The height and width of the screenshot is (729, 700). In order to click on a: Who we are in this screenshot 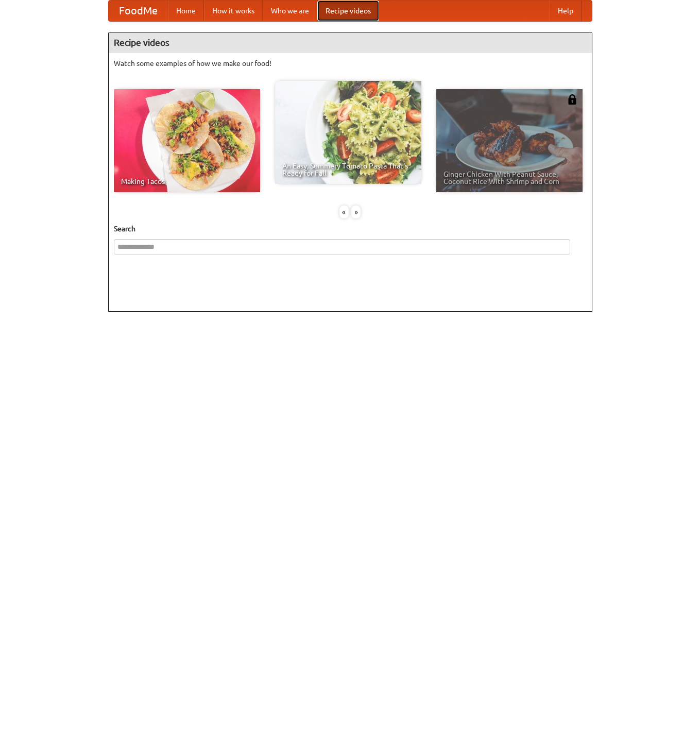, I will do `click(290, 11)`.